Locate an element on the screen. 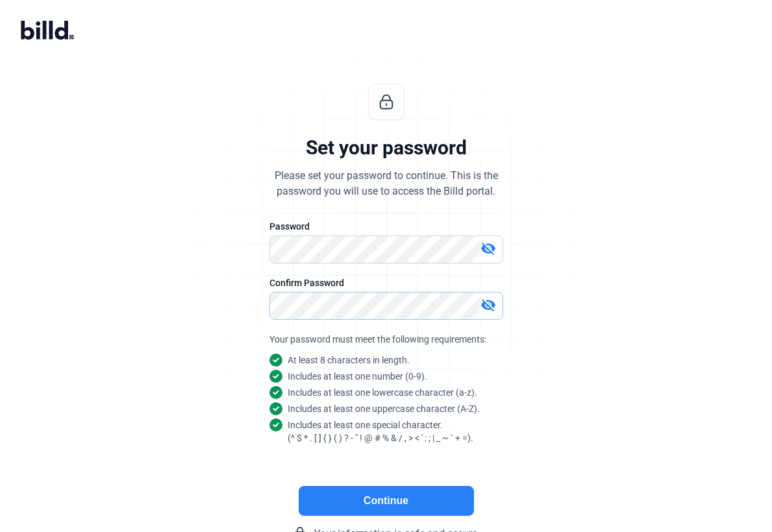 This screenshot has width=772, height=532. snap: Includes at least one uppercase character (A-Z). is located at coordinates (383, 409).